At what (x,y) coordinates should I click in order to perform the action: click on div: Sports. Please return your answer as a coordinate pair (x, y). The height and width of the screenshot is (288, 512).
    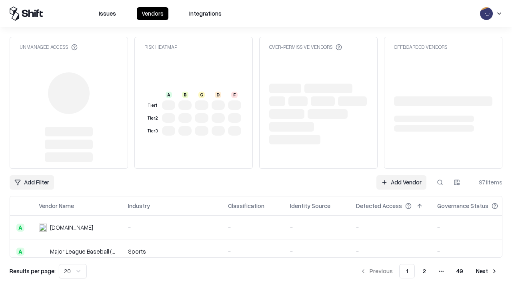
    Looking at the image, I should click on (172, 251).